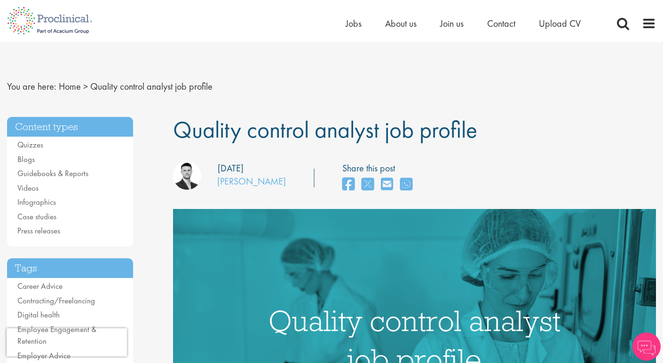 The height and width of the screenshot is (363, 663). I want to click on a: Employee Engagement & Retention, so click(57, 336).